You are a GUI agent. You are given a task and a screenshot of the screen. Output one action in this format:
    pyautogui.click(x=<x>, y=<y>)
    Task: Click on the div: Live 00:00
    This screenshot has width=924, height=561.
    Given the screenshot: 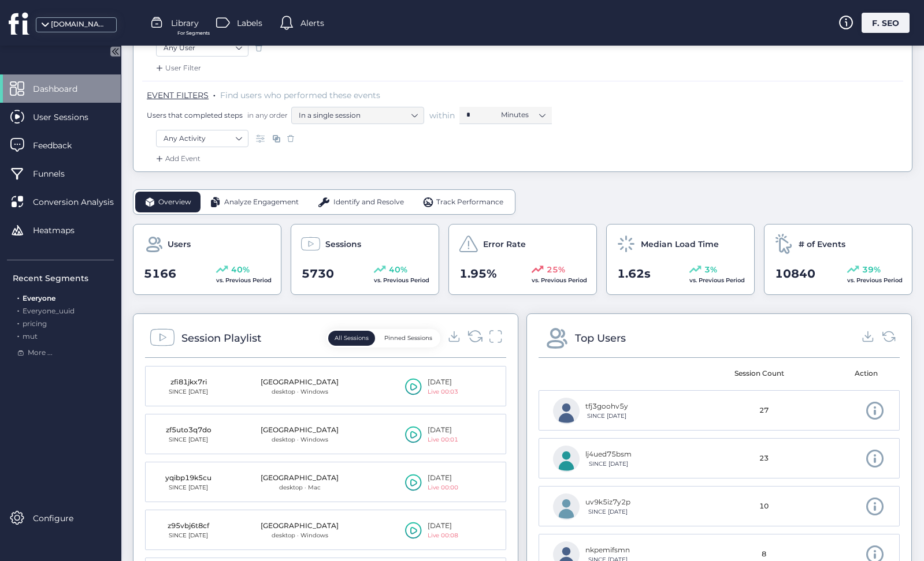 What is the action you would take?
    pyautogui.click(x=443, y=488)
    